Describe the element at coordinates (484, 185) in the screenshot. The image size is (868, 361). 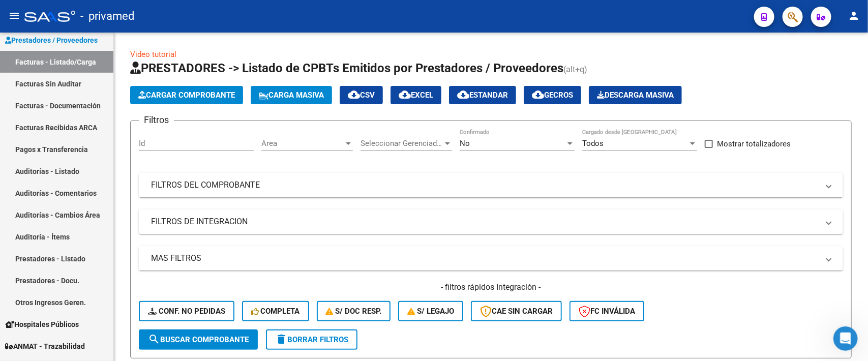
I see `mat-panel-title: FILTROS DEL COMPROBANTE` at that location.